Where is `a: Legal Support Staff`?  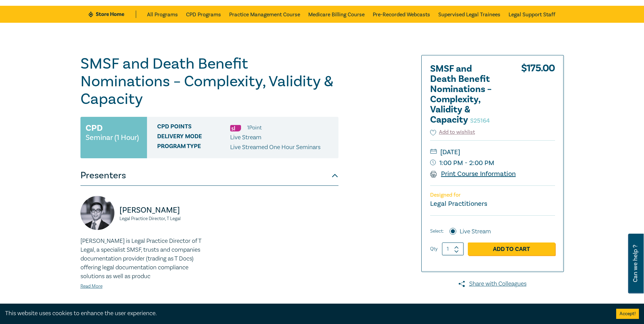 a: Legal Support Staff is located at coordinates (532, 14).